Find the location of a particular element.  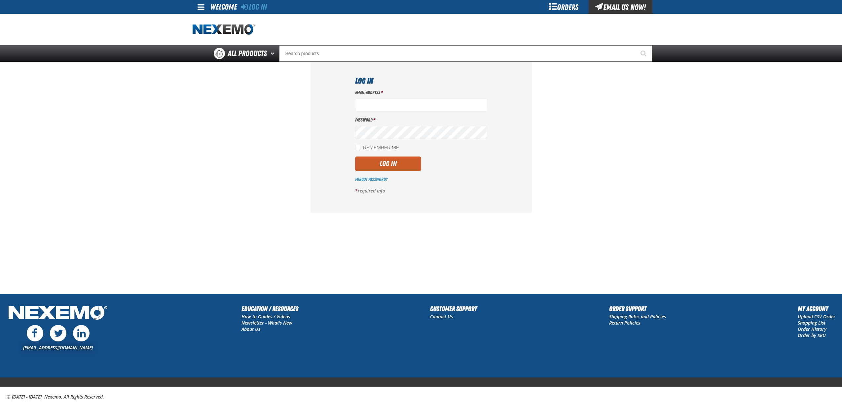

a: Shipping Rates and Policies is located at coordinates (638, 317).